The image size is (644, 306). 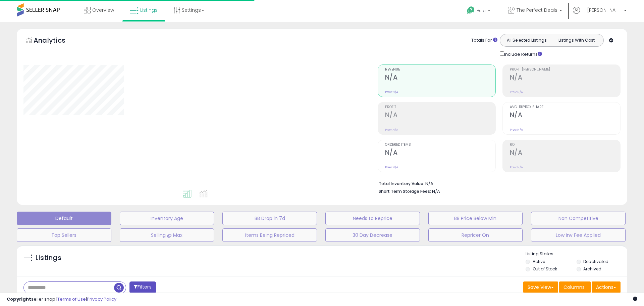 What do you see at coordinates (440, 70) in the screenshot?
I see `span: Revenue` at bounding box center [440, 70].